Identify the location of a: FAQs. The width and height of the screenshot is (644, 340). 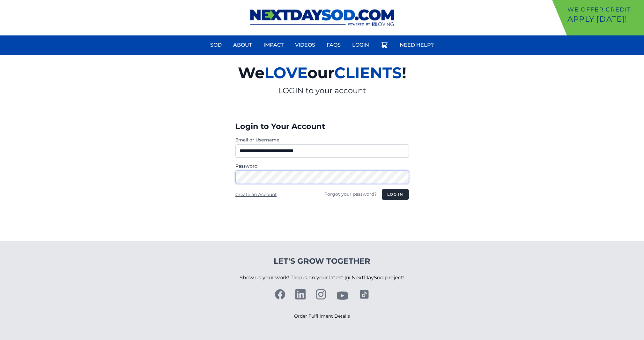
(334, 45).